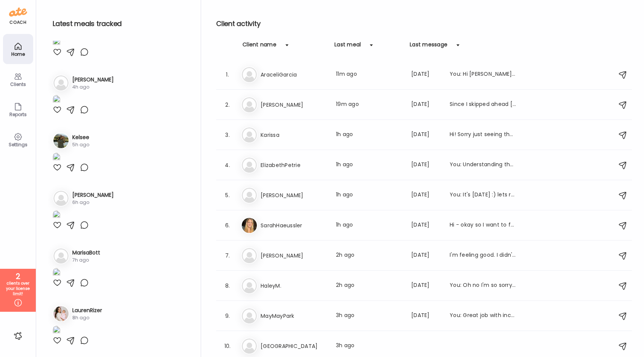  What do you see at coordinates (294, 225) in the screenshot?
I see `h3: SarahHaeussler` at bounding box center [294, 225].